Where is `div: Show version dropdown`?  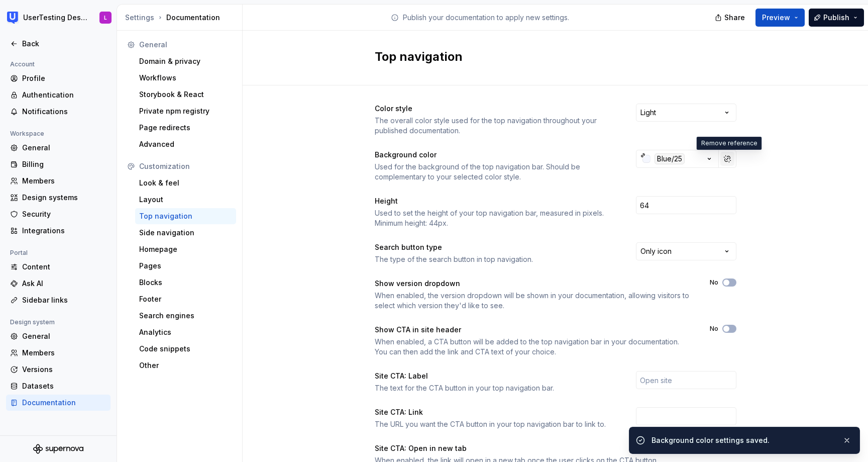 div: Show version dropdown is located at coordinates (533, 283).